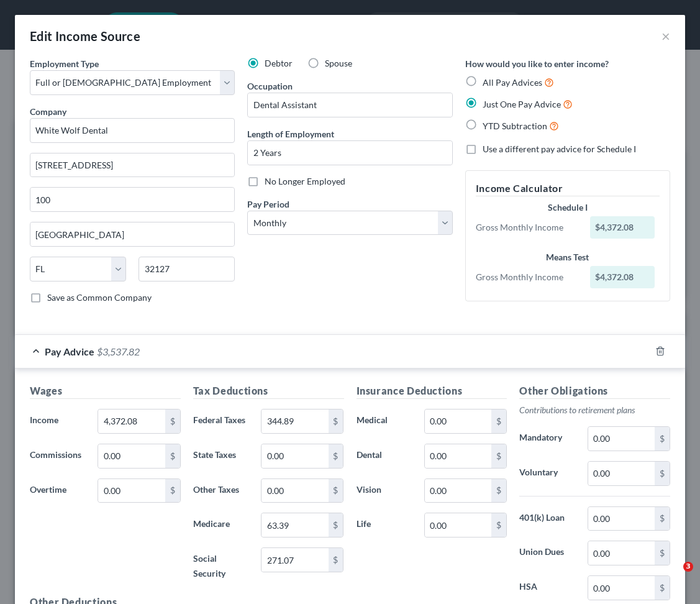  What do you see at coordinates (384, 491) in the screenshot?
I see `label: Vision` at bounding box center [384, 491].